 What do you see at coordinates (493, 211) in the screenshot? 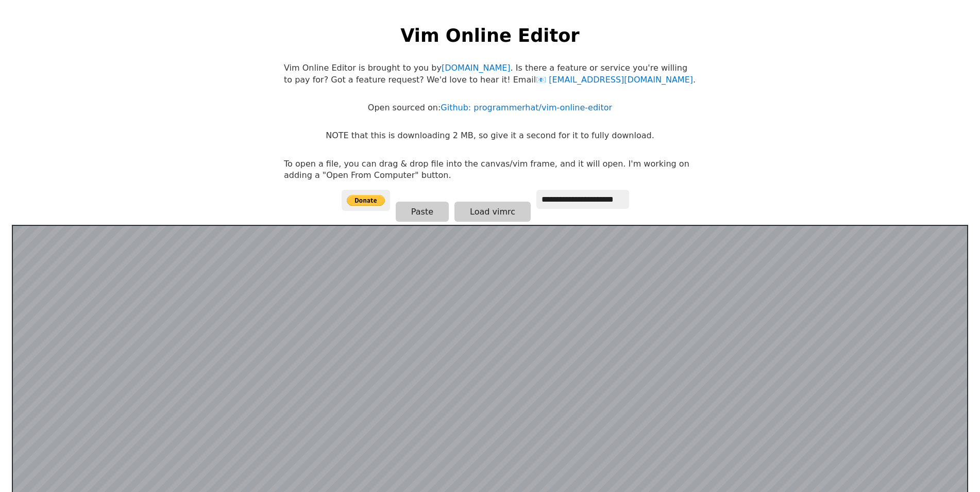
I see `button: Load vimrc` at bounding box center [493, 211].